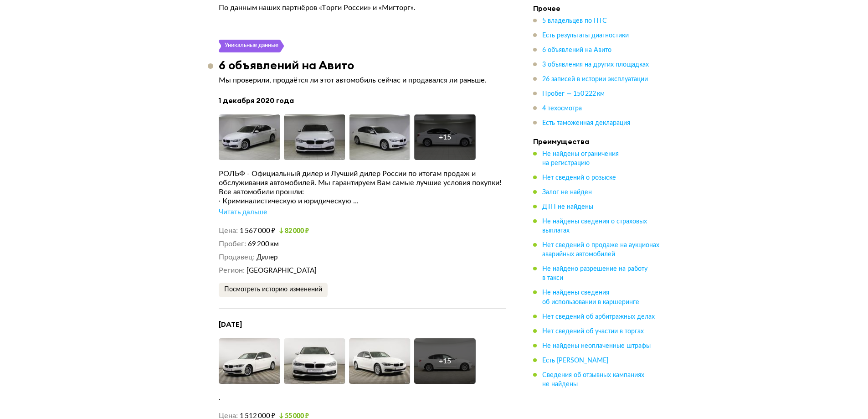  Describe the element at coordinates (562, 108) in the screenshot. I see `span: 4 техосмотра` at that location.